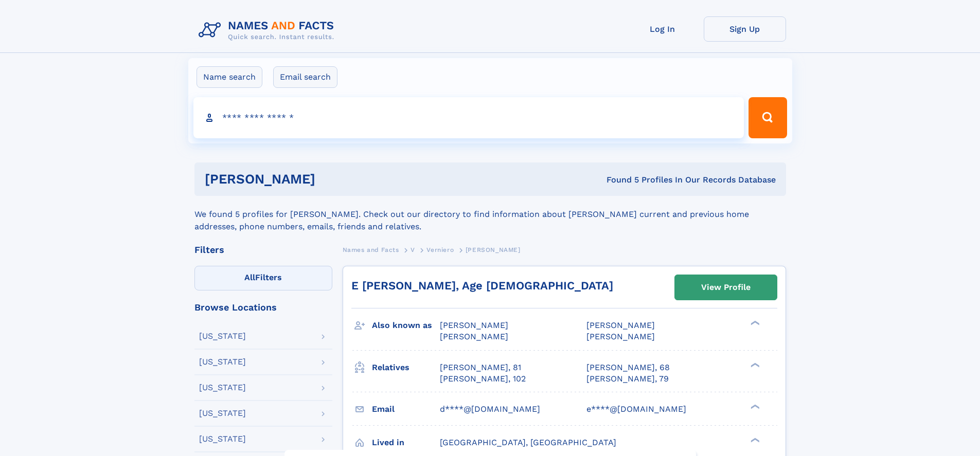 Image resolution: width=980 pixels, height=456 pixels. Describe the element at coordinates (371, 249) in the screenshot. I see `a: Names and Facts` at that location.